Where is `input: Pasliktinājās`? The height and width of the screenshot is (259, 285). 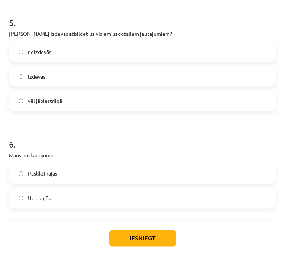
input: Pasliktinājās is located at coordinates (21, 173).